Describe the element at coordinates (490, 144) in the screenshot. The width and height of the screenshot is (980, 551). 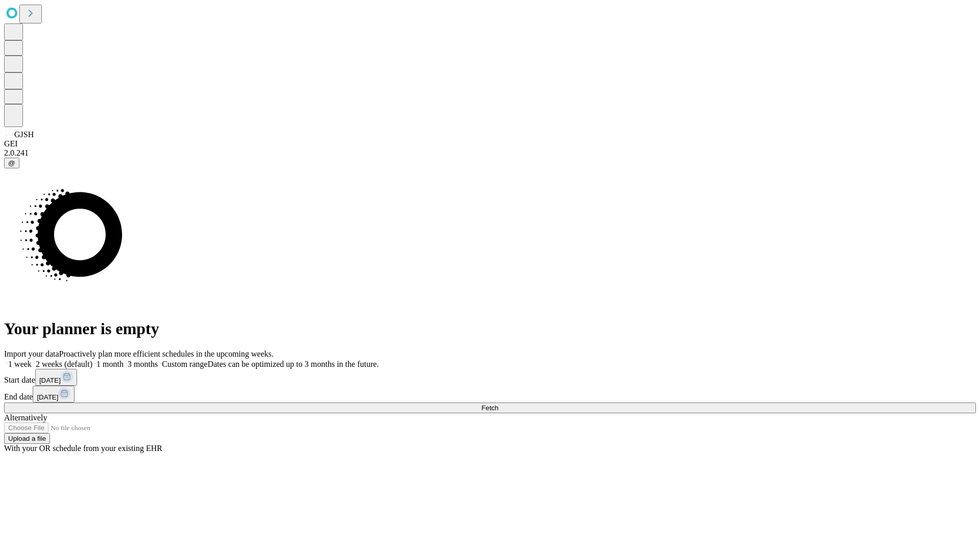
I see `div: GEI` at that location.